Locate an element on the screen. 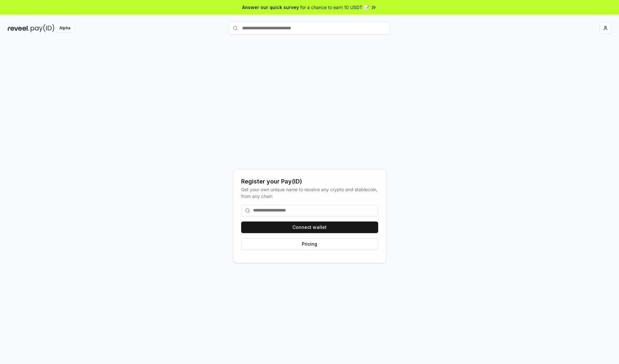 The image size is (619, 364). div: Get your own unique name to receive any crypto and stablecoin, from any chain is located at coordinates (310, 193).